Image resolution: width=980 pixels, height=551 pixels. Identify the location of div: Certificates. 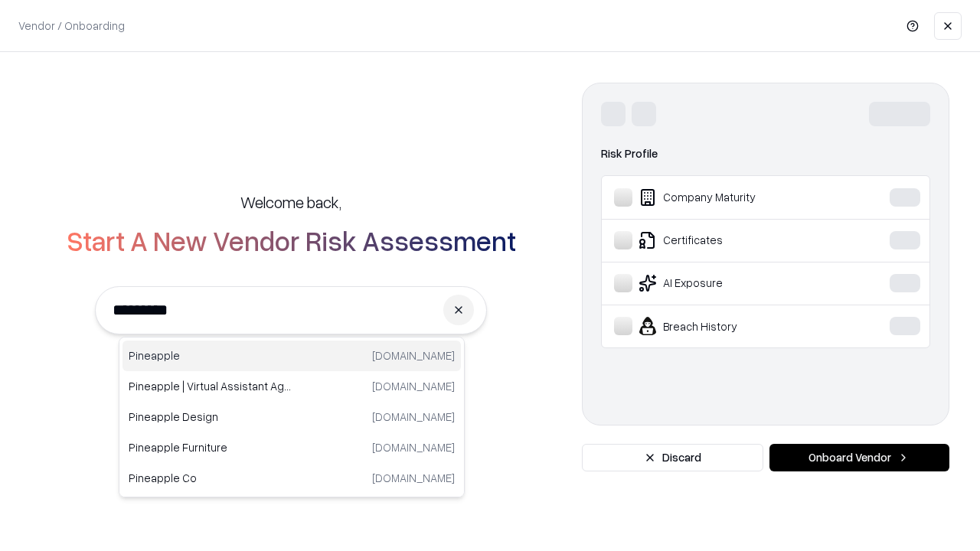
(728, 240).